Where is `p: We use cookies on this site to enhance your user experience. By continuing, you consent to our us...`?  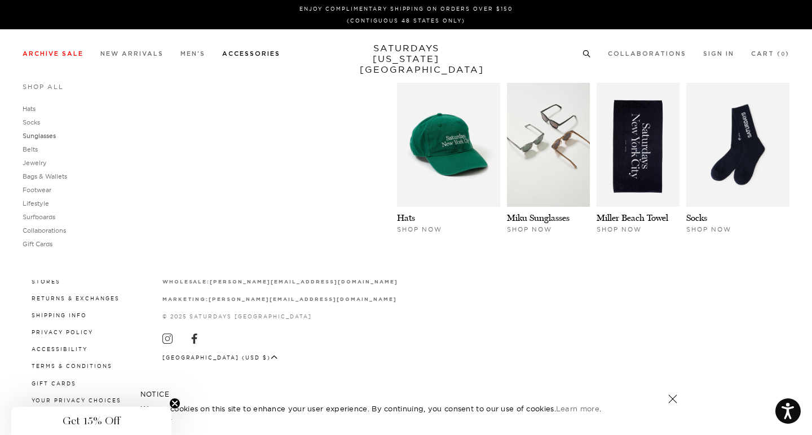 p: We use cookies on this site to enhance your user experience. By continuing, you consent to our us... is located at coordinates (386, 409).